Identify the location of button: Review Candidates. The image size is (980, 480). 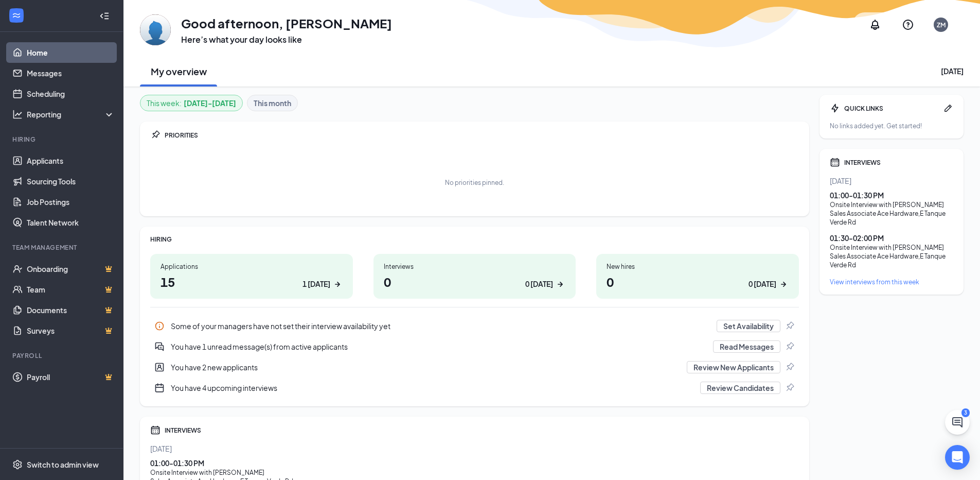
(741, 388).